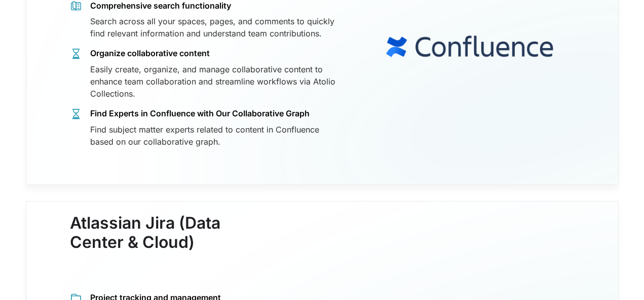  I want to click on div: Find subject matter experts related to content in Confluence based on our collaborative graph., so click(216, 135).